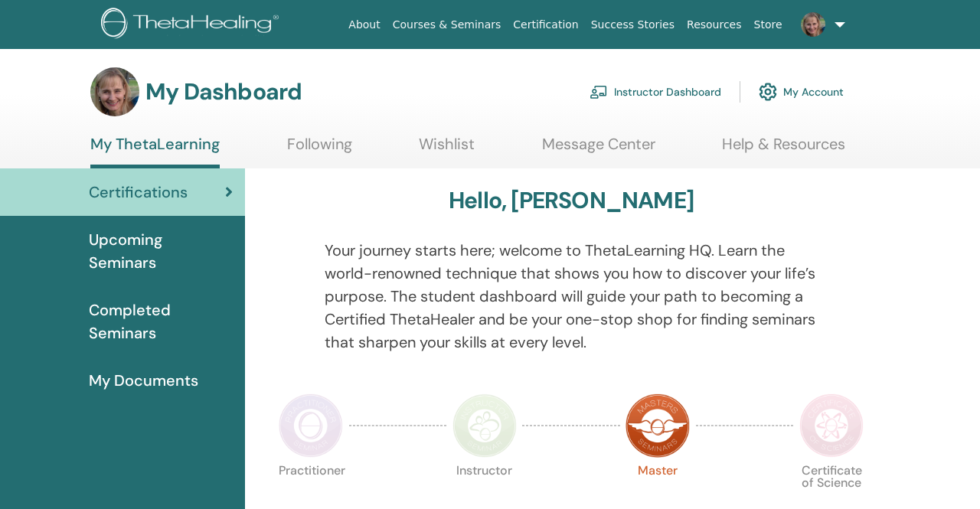  What do you see at coordinates (768, 92) in the screenshot?
I see `img: cog.svg` at bounding box center [768, 92].